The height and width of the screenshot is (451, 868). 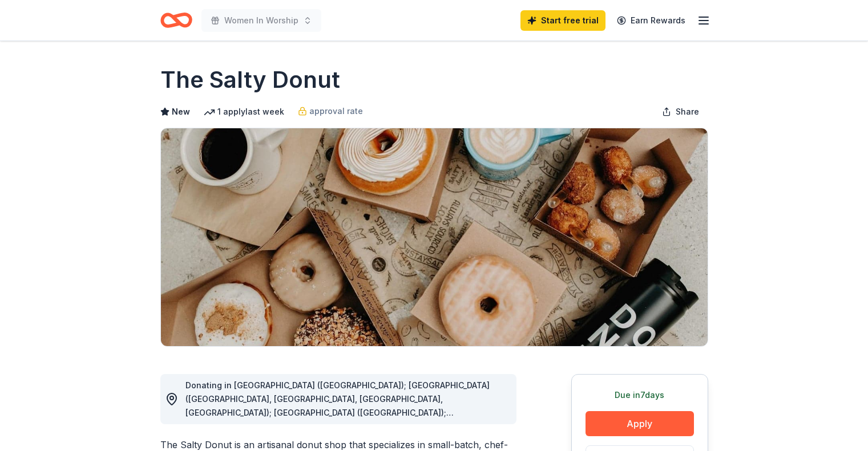 I want to click on button: Share, so click(x=680, y=112).